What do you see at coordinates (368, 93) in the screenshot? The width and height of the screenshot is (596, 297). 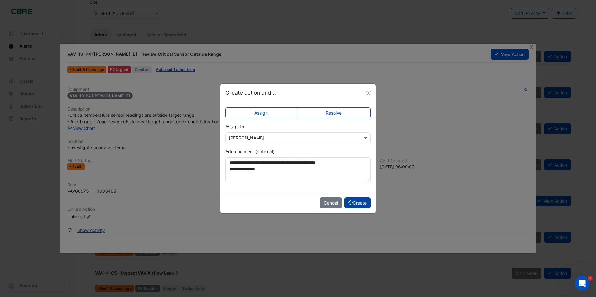 I see `button: Close` at bounding box center [368, 93].